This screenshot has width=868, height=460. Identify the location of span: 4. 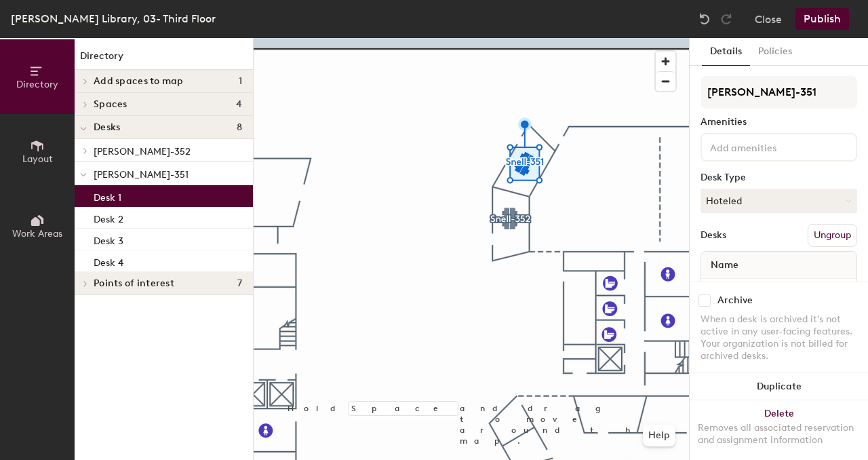
(238, 104).